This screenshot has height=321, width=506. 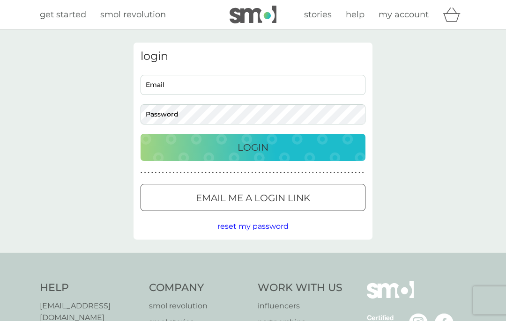 What do you see at coordinates (317, 15) in the screenshot?
I see `span: stories` at bounding box center [317, 15].